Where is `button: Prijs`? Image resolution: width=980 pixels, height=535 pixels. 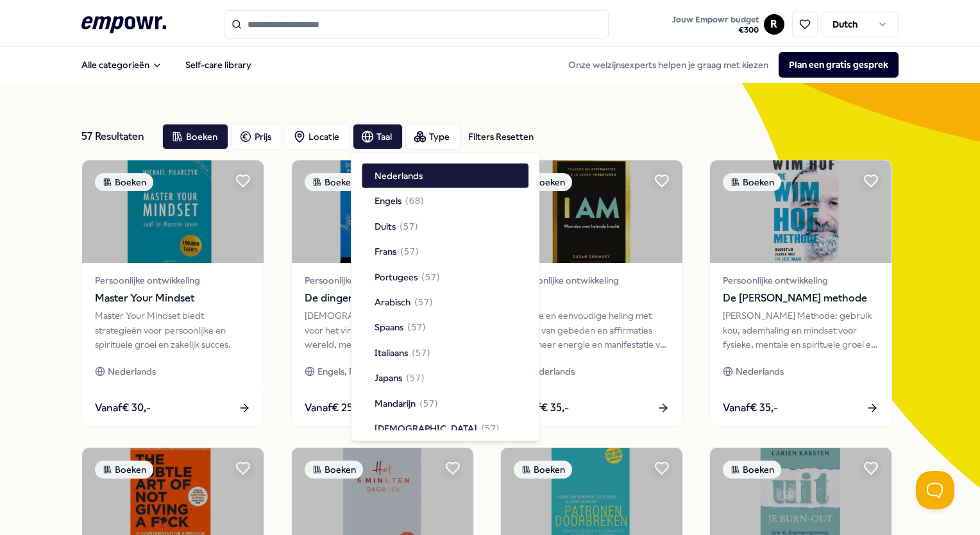
button: Prijs is located at coordinates (256, 136).